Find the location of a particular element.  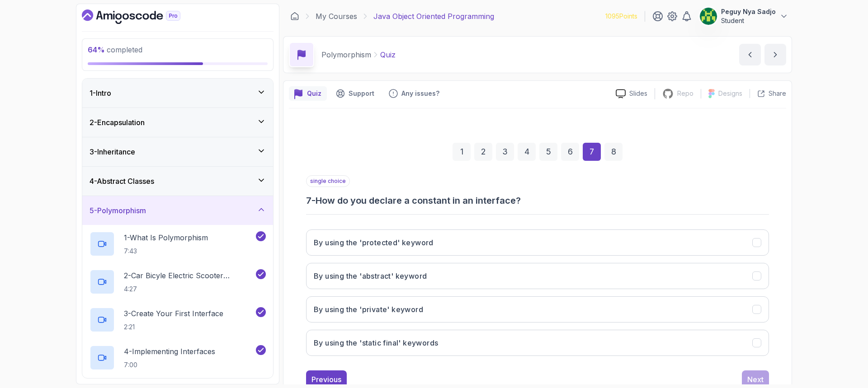

p: Peguy Nya Sadjo is located at coordinates (748, 12).